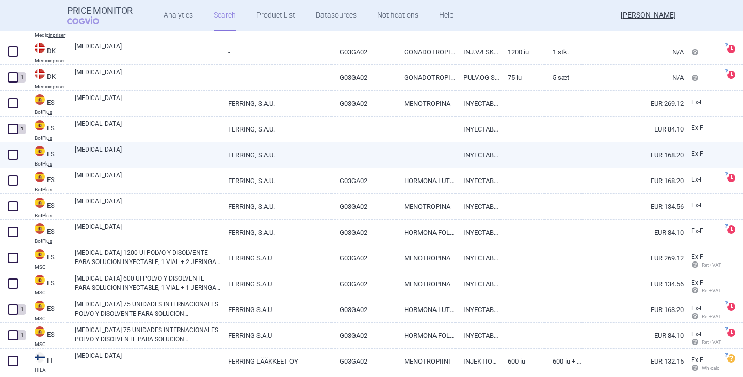  What do you see at coordinates (563, 52) in the screenshot?
I see `a: 1 stk.` at bounding box center [563, 52].